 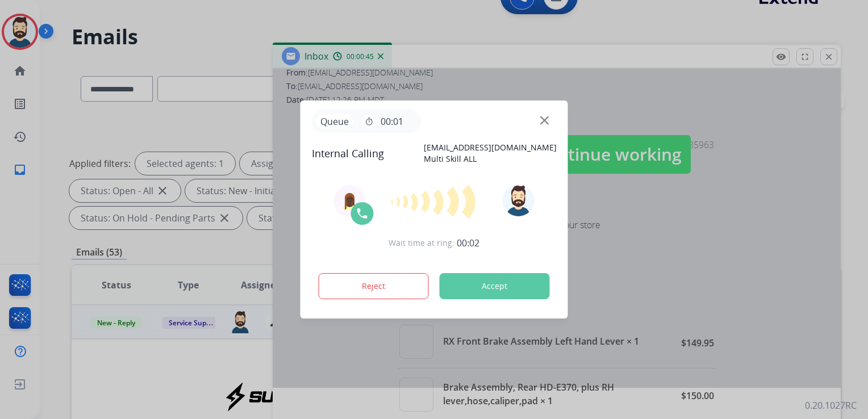 What do you see at coordinates (545, 120) in the screenshot?
I see `img: close-button` at bounding box center [545, 120].